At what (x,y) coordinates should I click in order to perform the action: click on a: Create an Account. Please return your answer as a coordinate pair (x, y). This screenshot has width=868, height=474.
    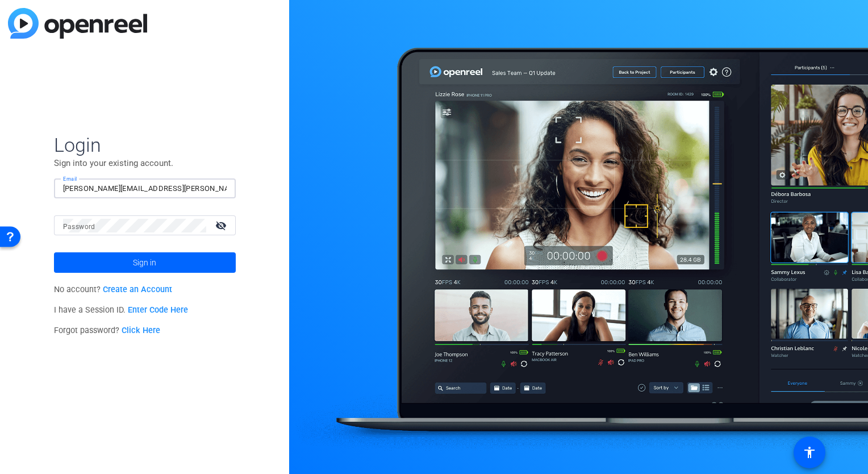
    Looking at the image, I should click on (138, 290).